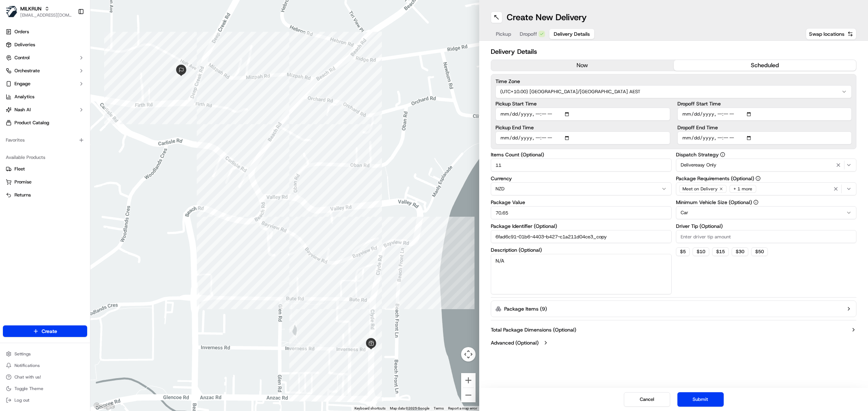  I want to click on label: Currency, so click(581, 178).